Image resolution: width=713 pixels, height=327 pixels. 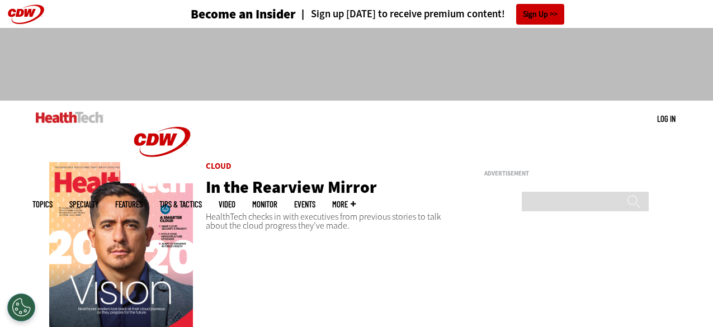 What do you see at coordinates (42, 204) in the screenshot?
I see `span: Topics` at bounding box center [42, 204].